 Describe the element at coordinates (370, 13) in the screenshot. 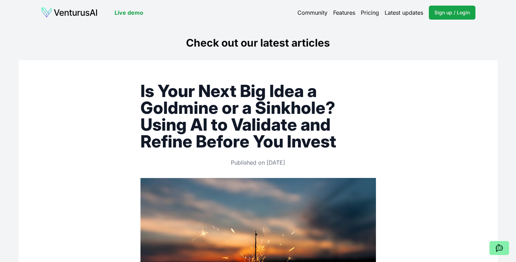

I see `a: Pricing` at that location.